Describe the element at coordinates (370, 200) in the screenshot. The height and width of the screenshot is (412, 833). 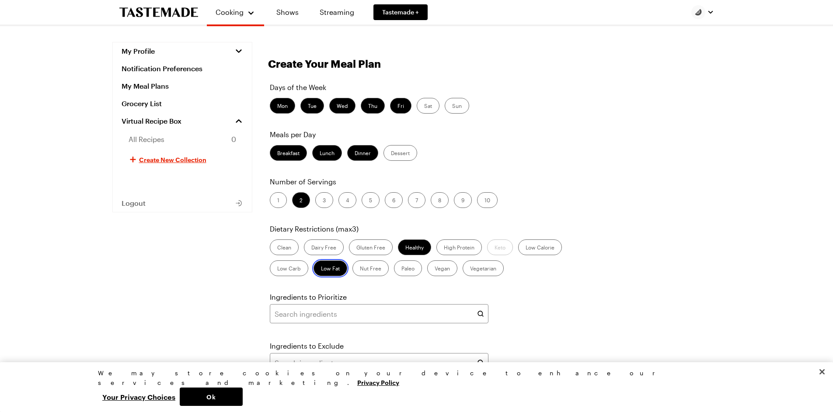
I see `label: 5` at that location.